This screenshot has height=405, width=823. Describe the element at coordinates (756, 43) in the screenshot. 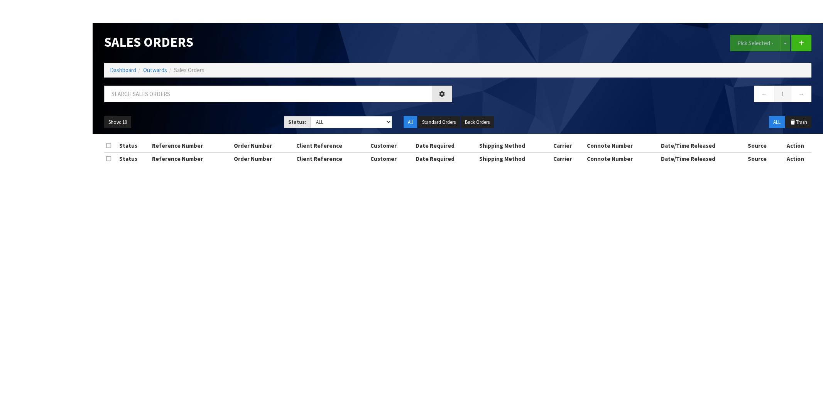

I see `button: Pick Selected -` at that location.